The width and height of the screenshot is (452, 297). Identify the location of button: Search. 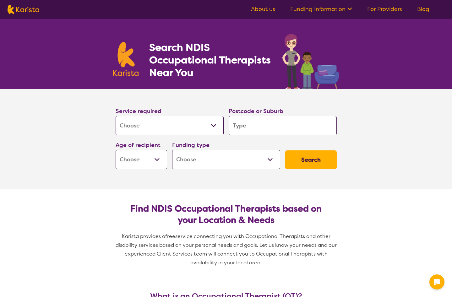
(311, 160).